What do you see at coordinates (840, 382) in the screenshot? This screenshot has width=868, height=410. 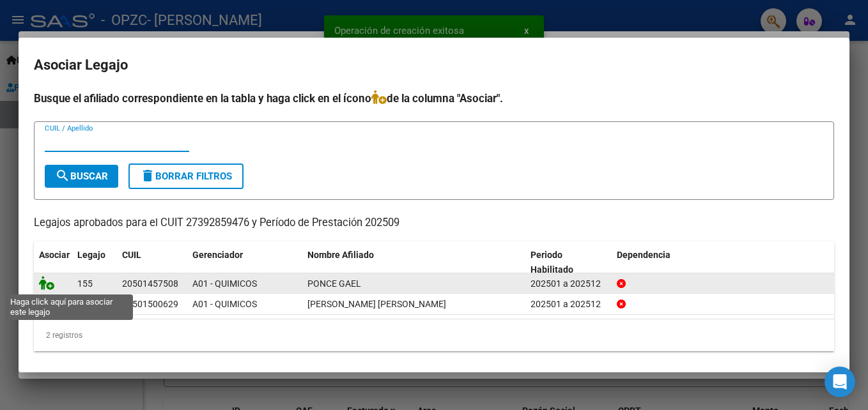 I see `div: Open Intercom Messenger` at bounding box center [840, 382].